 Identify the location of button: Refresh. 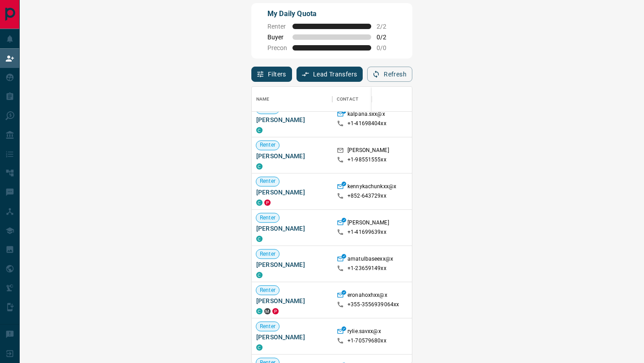
(389, 74).